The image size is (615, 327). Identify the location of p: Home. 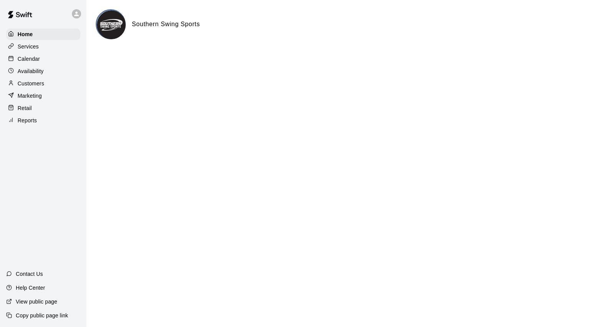
(25, 34).